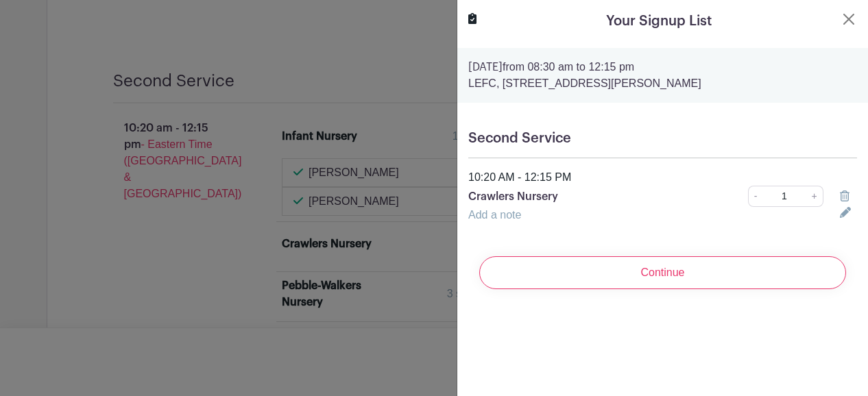 The height and width of the screenshot is (396, 868). I want to click on p: Crawlers Nursery, so click(578, 197).